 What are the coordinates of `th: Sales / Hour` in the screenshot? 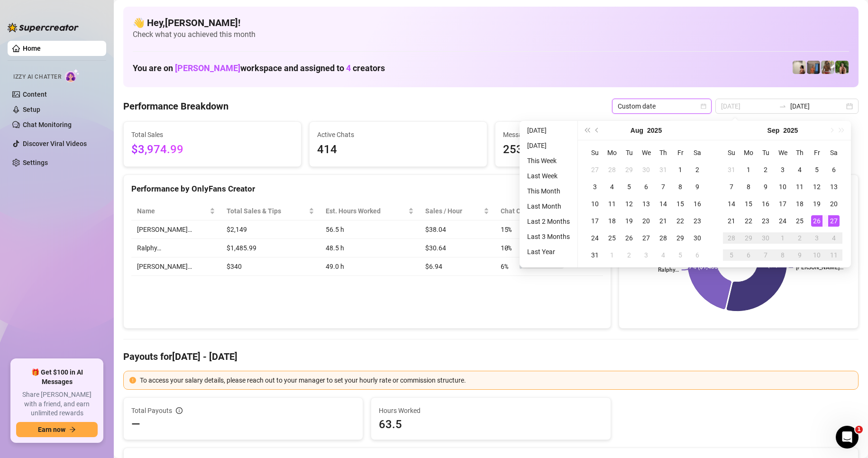 It's located at (457, 211).